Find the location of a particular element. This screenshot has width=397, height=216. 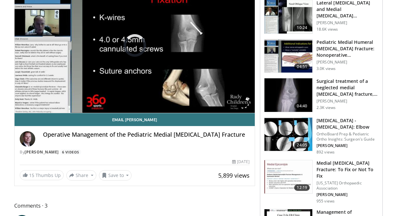

button: Save to is located at coordinates (115, 176).